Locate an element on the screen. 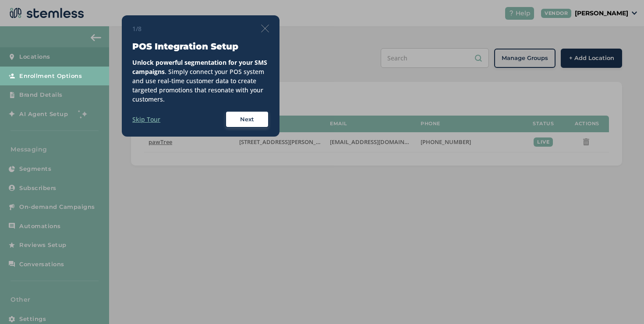 The image size is (644, 324). span: 1/8 is located at coordinates (137, 29).